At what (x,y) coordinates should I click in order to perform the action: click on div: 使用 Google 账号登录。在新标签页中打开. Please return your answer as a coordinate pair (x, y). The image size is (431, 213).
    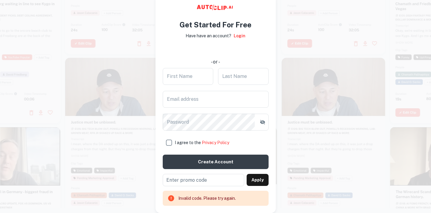
    Looking at the image, I should click on (216, 50).